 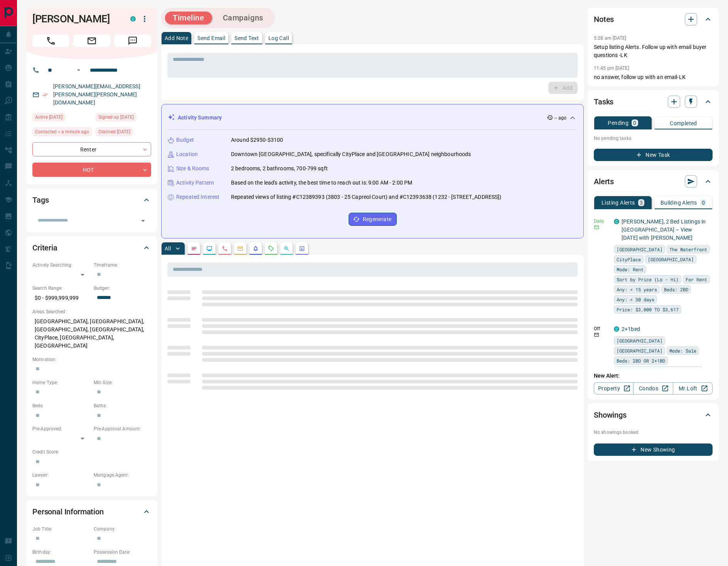 I want to click on p: Pre-Approved:, so click(x=61, y=429).